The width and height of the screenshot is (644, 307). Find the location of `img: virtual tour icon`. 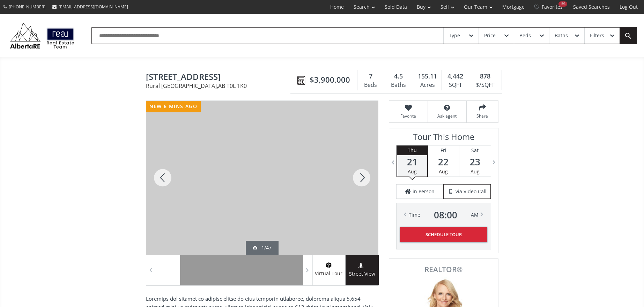

img: virtual tour icon is located at coordinates (329, 265).